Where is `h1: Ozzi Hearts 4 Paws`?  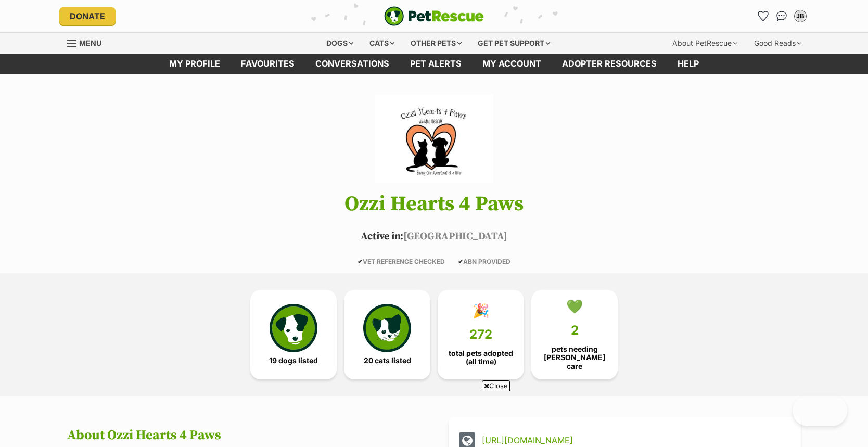 h1: Ozzi Hearts 4 Paws is located at coordinates (434, 204).